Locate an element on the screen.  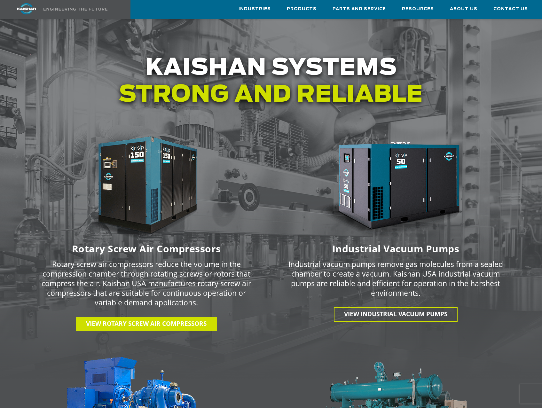
span: Contact Us is located at coordinates (511, 9).